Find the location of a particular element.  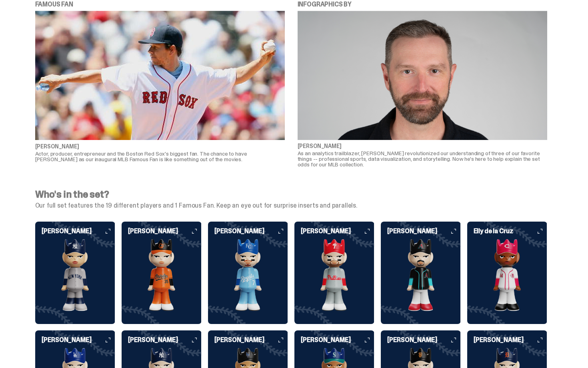

p: FAMOUS FAN is located at coordinates (160, 5).